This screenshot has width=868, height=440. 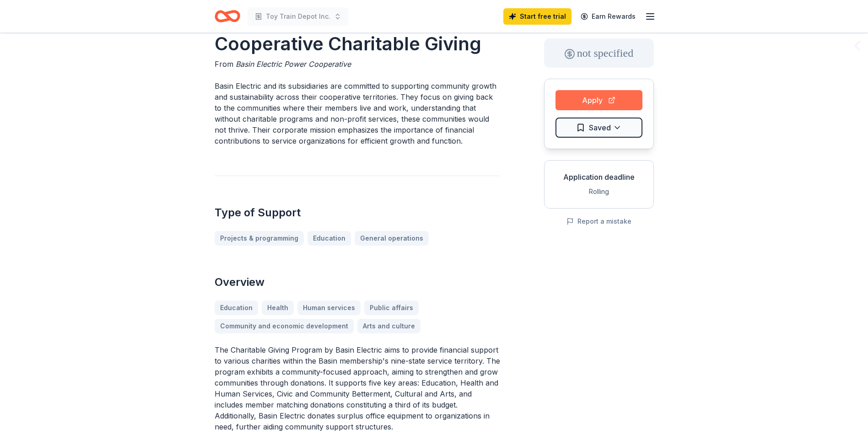 I want to click on button: Toy Train Depot Inc., so click(x=298, y=16).